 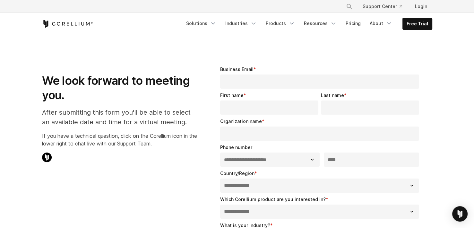 I want to click on span: First name, so click(x=232, y=95).